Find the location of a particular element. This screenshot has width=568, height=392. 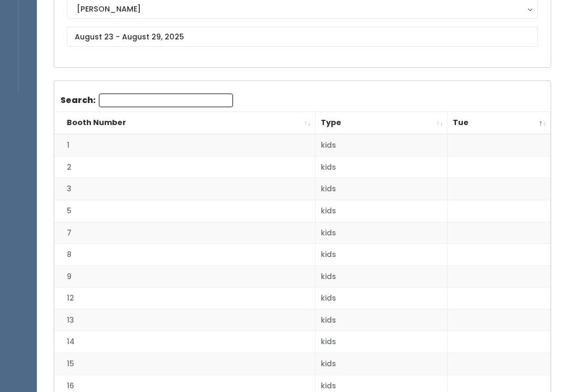

td: 9 is located at coordinates (184, 277).